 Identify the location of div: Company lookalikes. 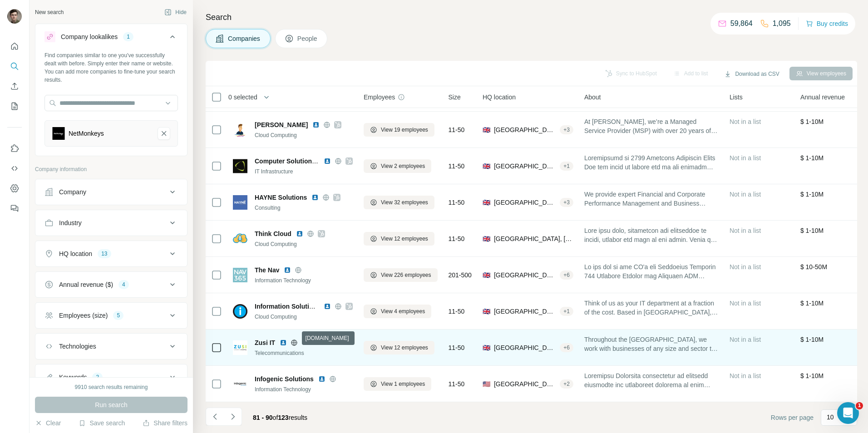
(89, 37).